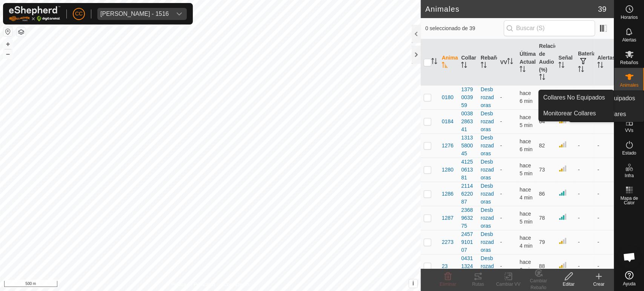 This screenshot has height=291, width=644. I want to click on div: 0431132474, so click(468, 266).